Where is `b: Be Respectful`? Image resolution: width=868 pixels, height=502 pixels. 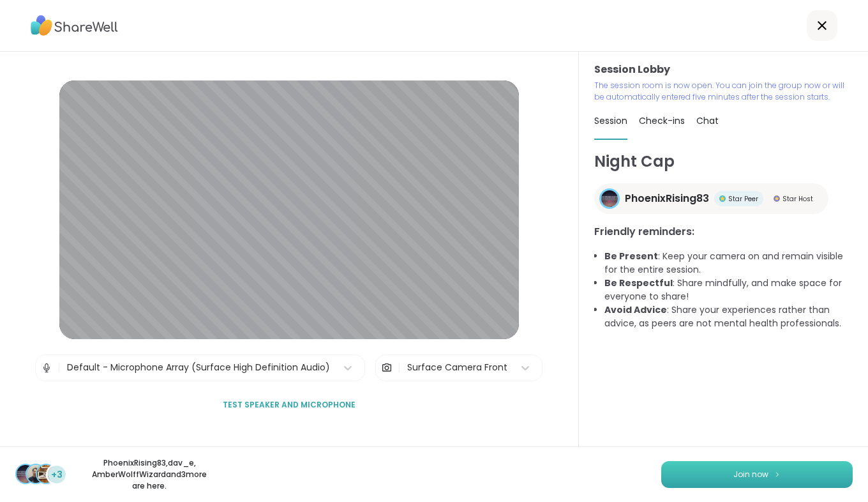
b: Be Respectful is located at coordinates (638, 283).